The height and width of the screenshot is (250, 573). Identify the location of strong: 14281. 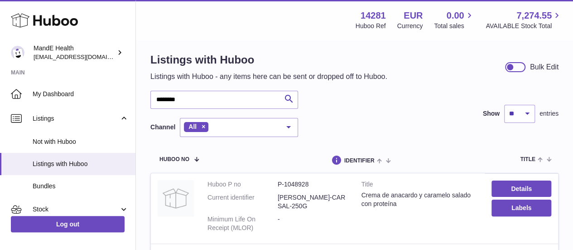
(374, 15).